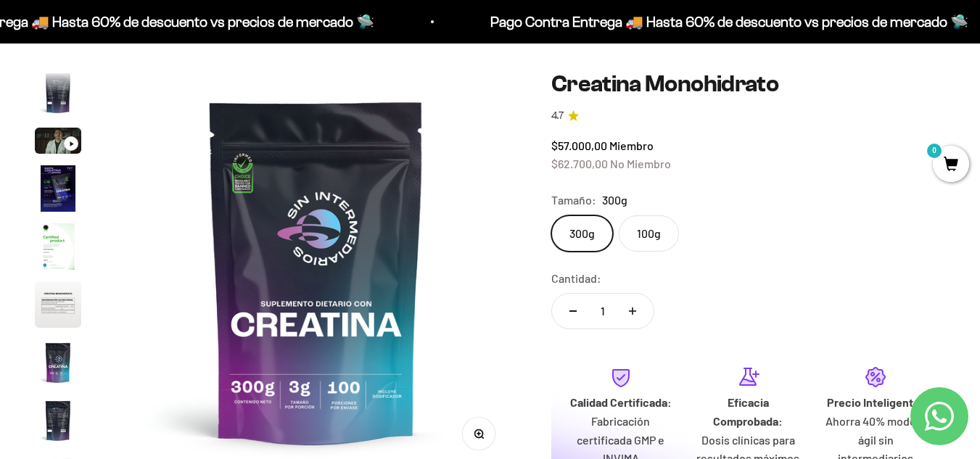  What do you see at coordinates (267, 229) in the screenshot?
I see `span: Enviar` at bounding box center [267, 229].